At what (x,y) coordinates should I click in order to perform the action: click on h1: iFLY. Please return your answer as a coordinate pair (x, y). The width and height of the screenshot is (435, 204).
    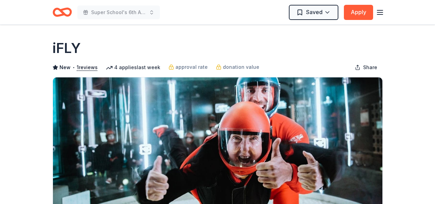
    Looking at the image, I should click on (67, 48).